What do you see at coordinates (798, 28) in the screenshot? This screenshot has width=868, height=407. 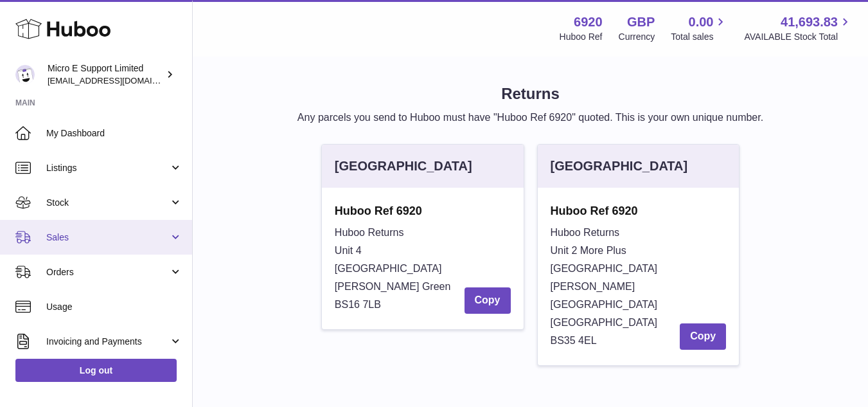 I see `a: 41,693.83 AVAILABLE Stock Total` at bounding box center [798, 28].